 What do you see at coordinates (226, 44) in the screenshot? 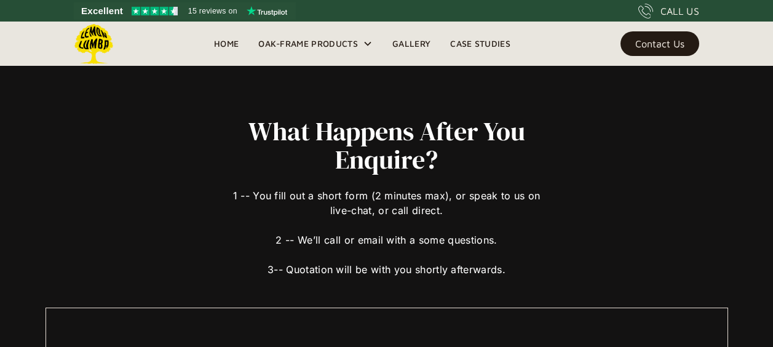
I see `a: Home` at bounding box center [226, 44].